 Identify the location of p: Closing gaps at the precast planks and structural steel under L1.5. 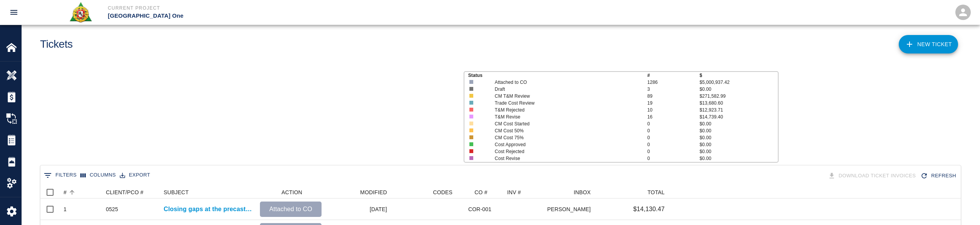
(208, 209).